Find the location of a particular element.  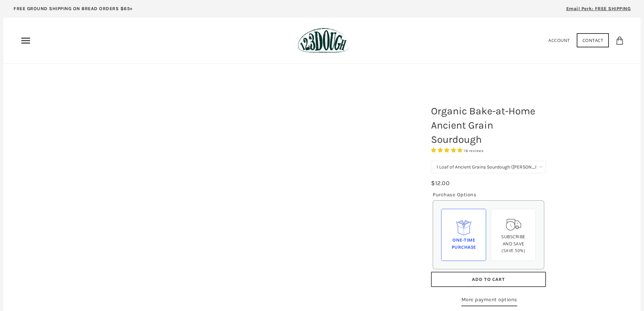

a: Contact is located at coordinates (593, 40).